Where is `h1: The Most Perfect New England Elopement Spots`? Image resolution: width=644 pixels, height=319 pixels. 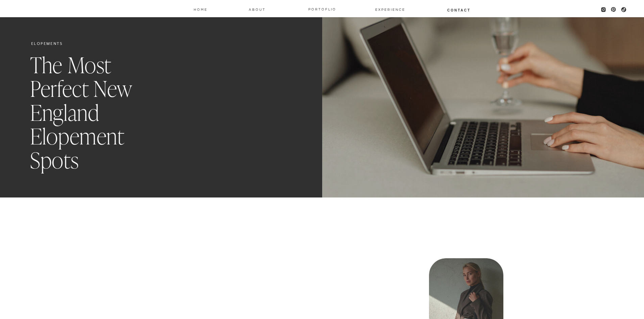 h1: The Most Perfect New England Elopement Spots is located at coordinates (102, 114).